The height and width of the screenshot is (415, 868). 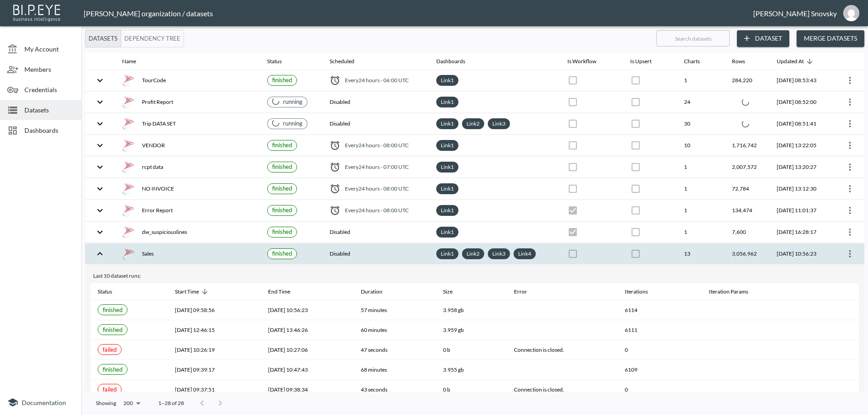 What do you see at coordinates (394, 311) in the screenshot?
I see `th: 57 minutes` at bounding box center [394, 311].